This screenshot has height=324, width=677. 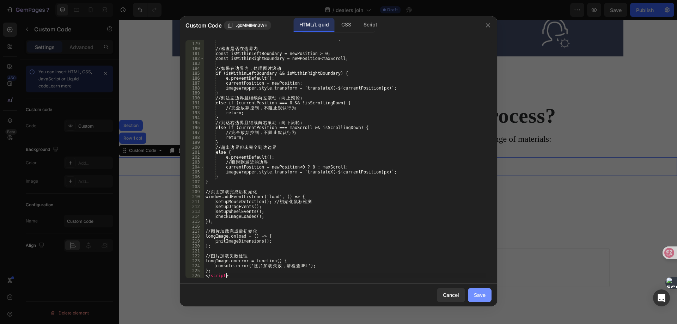 I want to click on div: HTML/Liquid, so click(x=314, y=25).